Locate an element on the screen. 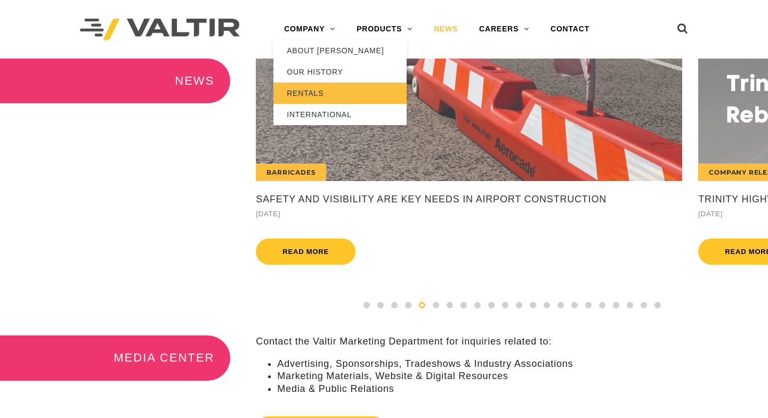 The height and width of the screenshot is (418, 768). li: Advertising, Sponsorships, Tradeshows & Industry Associations is located at coordinates (522, 364).